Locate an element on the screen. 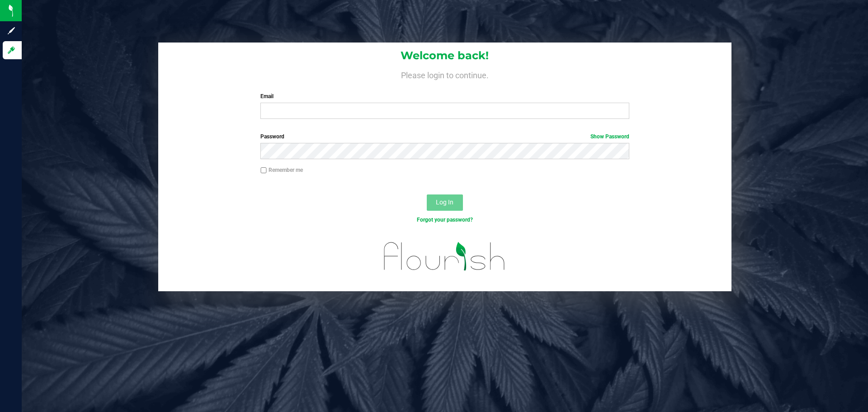 This screenshot has width=868, height=412. inline-svg: Log in is located at coordinates (11, 50).